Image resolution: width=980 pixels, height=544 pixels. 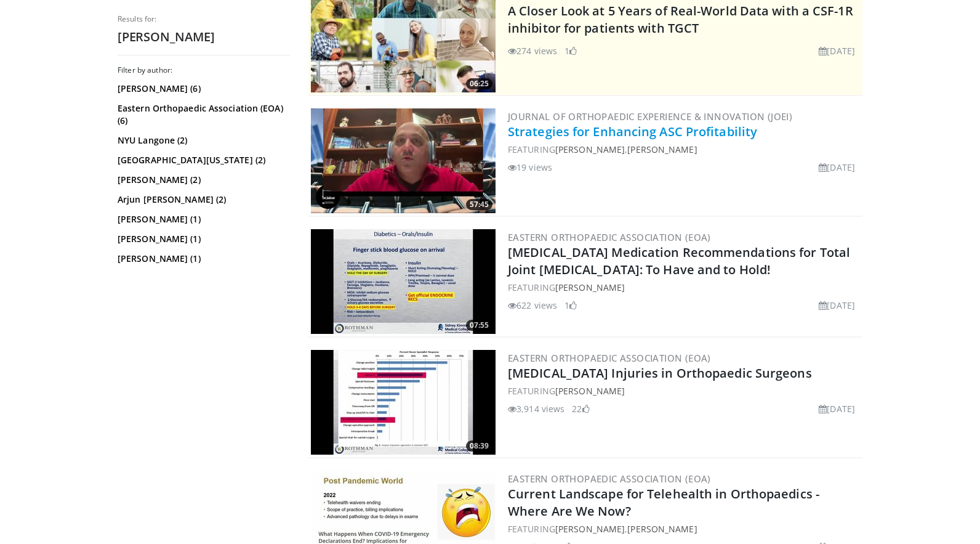 I want to click on a: 07:55, so click(x=403, y=282).